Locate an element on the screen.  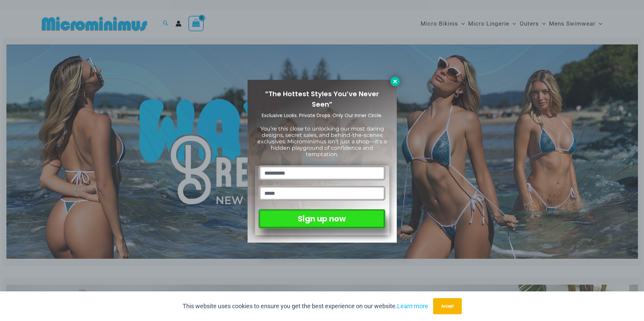
p: This website uses cookies to ensure you get the best experience on our website. is located at coordinates (305, 306).